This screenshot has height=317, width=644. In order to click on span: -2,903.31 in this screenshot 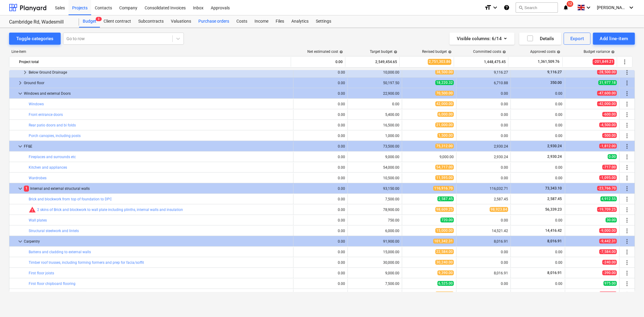, I will do `click(608, 294)`.